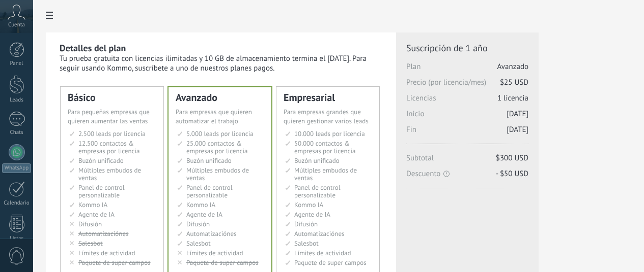 This screenshot has width=644, height=272. I want to click on span: 2.500 leads por licencia, so click(112, 134).